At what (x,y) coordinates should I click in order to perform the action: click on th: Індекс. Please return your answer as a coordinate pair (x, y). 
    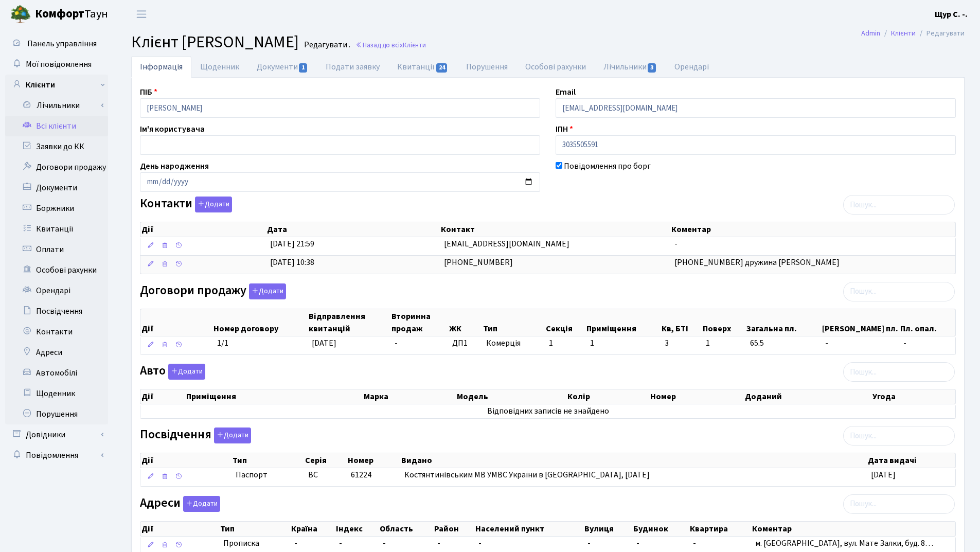
    Looking at the image, I should click on (357, 528).